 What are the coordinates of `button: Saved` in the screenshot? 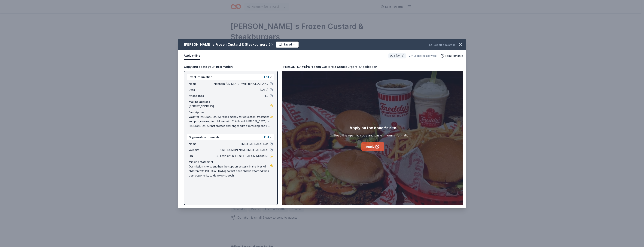 It's located at (287, 44).